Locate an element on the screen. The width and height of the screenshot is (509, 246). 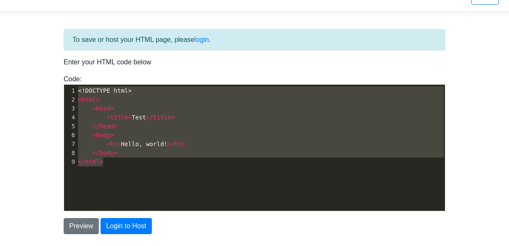
div: To save or host your HTML page, please . is located at coordinates (254, 40).